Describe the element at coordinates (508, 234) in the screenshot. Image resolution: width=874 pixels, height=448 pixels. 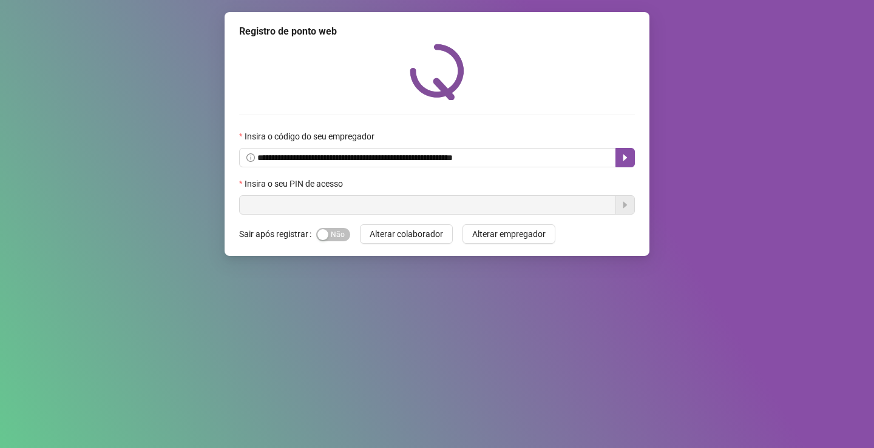
I see `span: Alterar empregador` at that location.